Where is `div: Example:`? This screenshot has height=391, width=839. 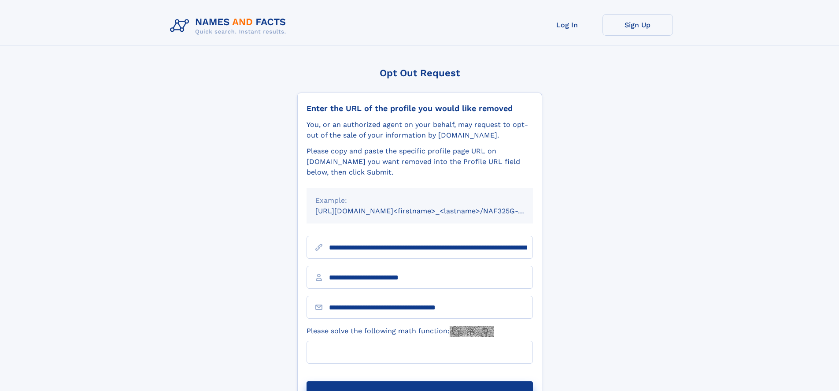
div: Example: is located at coordinates (420, 200).